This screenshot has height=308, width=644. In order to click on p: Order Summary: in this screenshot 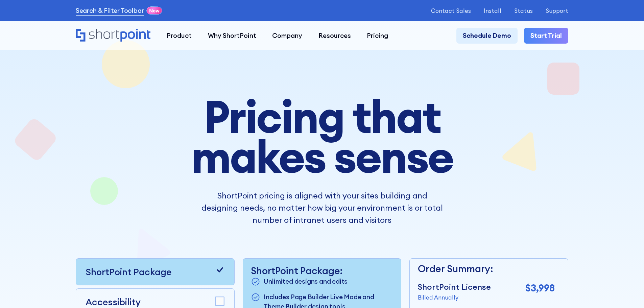, I will do `click(486, 269)`.